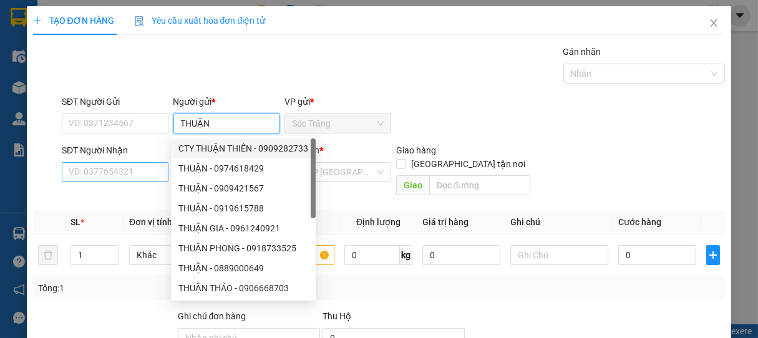 Image resolution: width=758 pixels, height=338 pixels. Describe the element at coordinates (713, 23) in the screenshot. I see `span: close` at that location.